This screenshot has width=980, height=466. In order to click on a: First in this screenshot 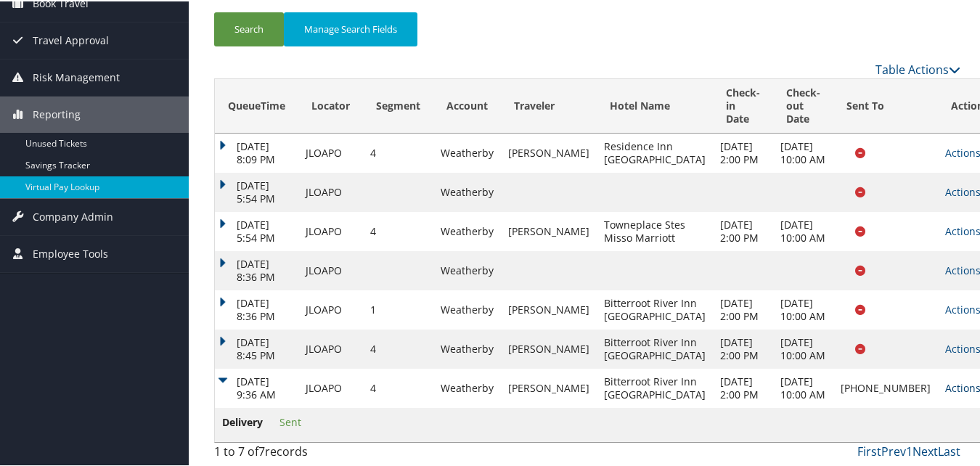, I will do `click(869, 450)`.